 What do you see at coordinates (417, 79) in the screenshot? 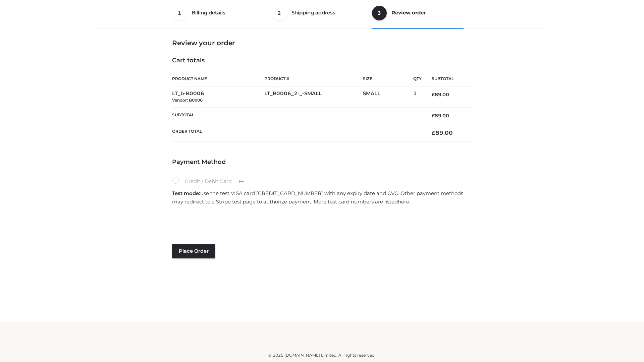
I see `th: Qty` at bounding box center [417, 79].